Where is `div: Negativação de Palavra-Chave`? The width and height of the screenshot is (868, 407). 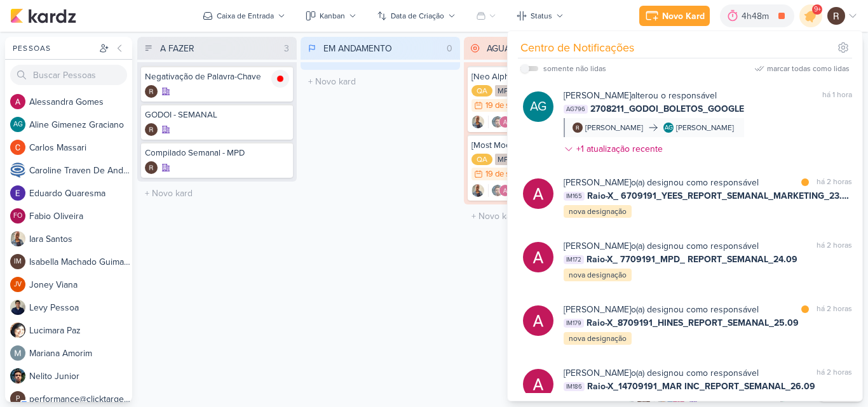
div: Negativação de Palavra-Chave is located at coordinates (217, 77).